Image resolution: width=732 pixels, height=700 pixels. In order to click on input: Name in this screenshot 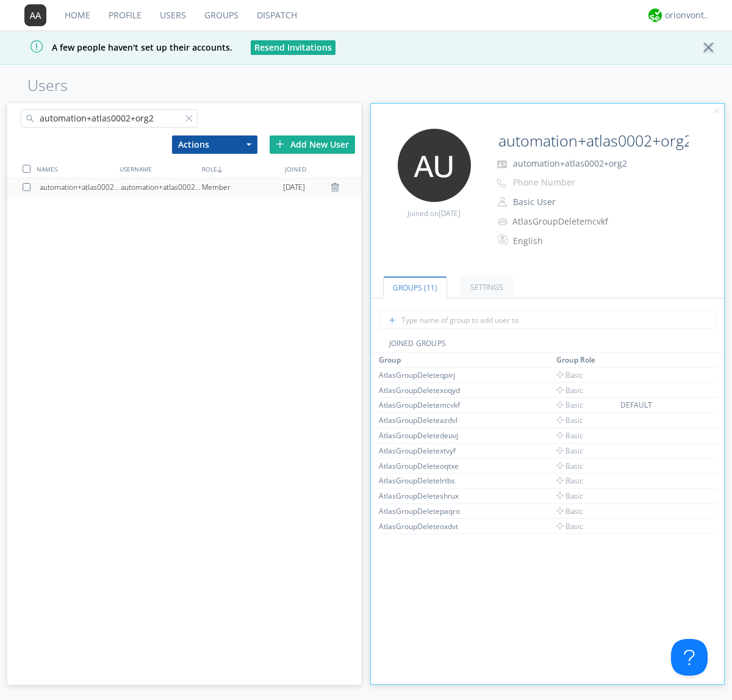, I will do `click(591, 141)`.